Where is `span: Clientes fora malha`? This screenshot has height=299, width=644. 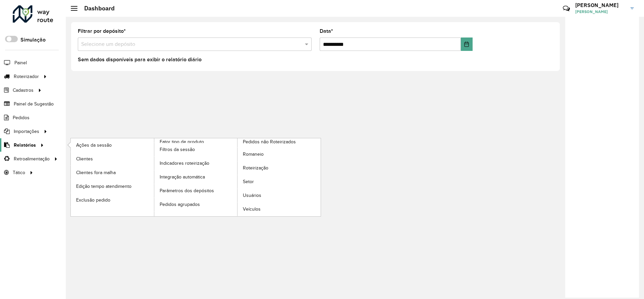
span: Clientes fora malha is located at coordinates (96, 172).